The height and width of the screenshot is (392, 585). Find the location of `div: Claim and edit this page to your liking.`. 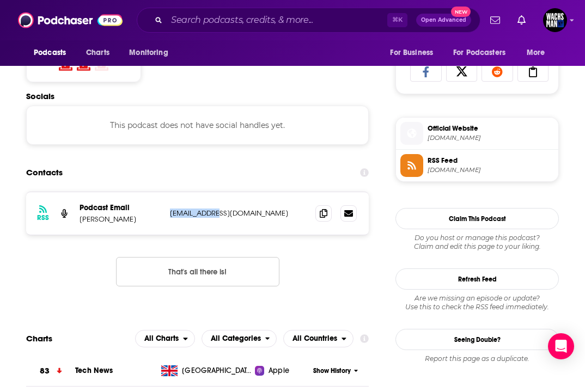

div: Claim and edit this page to your liking. is located at coordinates (477, 242).